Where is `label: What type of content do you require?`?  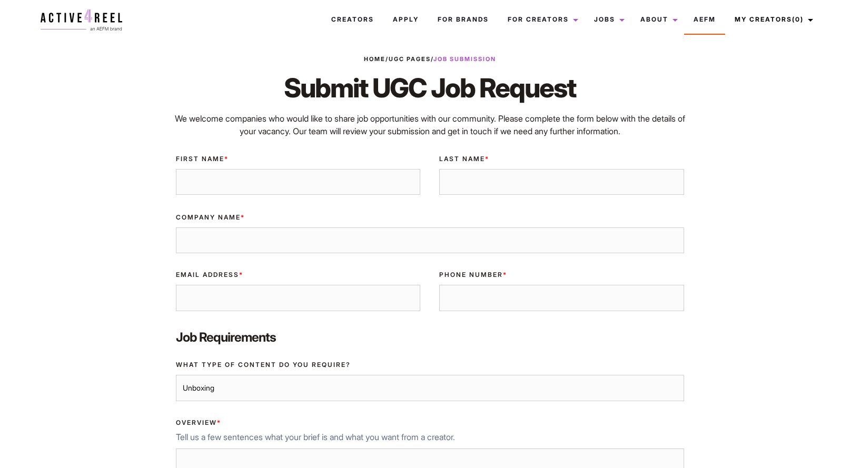
label: What type of content do you require? is located at coordinates (430, 365).